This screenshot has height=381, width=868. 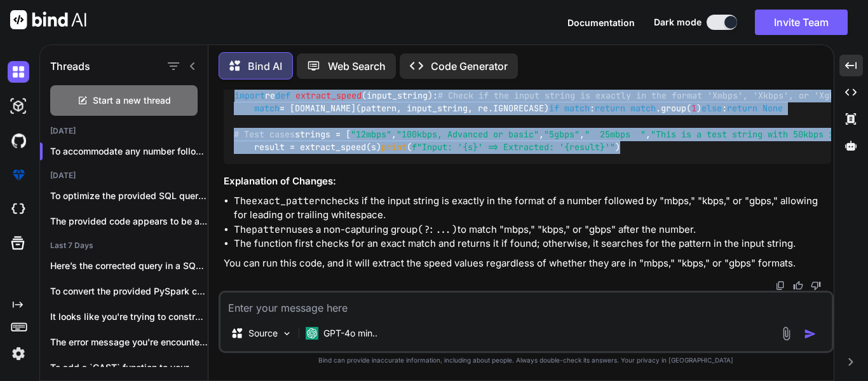 What do you see at coordinates (532, 229) in the screenshot?
I see `li: The uses a non-capturing group to match "mbps," "kbps," or "gbps" after the number.` at bounding box center [532, 229].